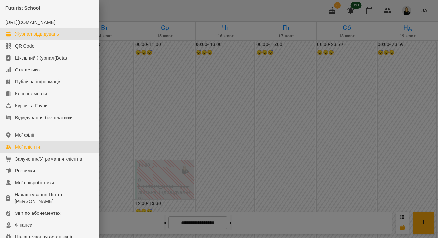  What do you see at coordinates (38, 213) in the screenshot?
I see `div: Звіт по абонементах` at bounding box center [38, 213].